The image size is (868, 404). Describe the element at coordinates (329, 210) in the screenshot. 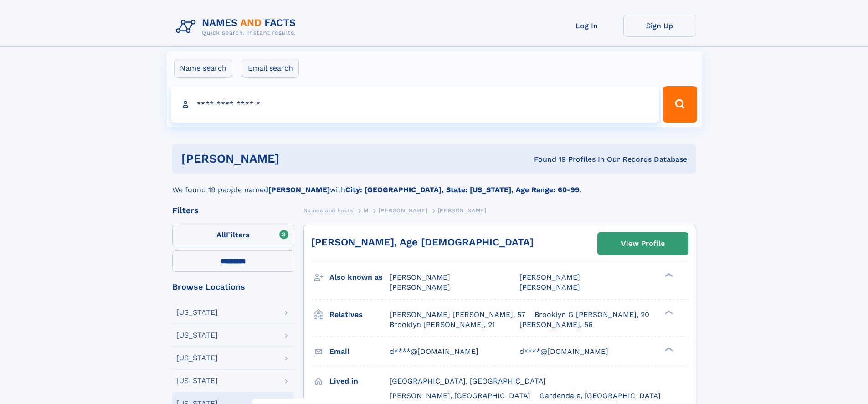

I see `a: Names and Facts` at that location.